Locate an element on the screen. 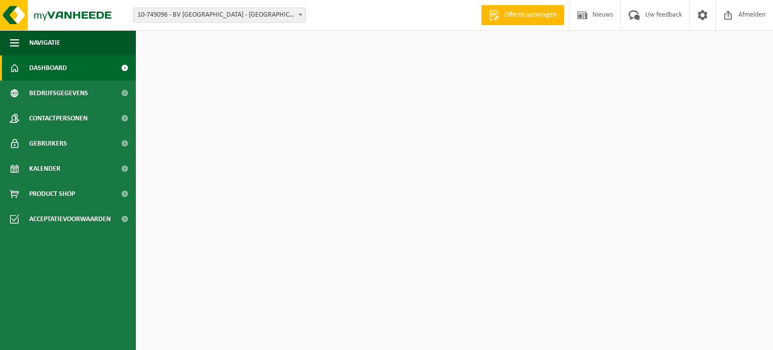 This screenshot has height=350, width=773. span: Kalender is located at coordinates (45, 169).